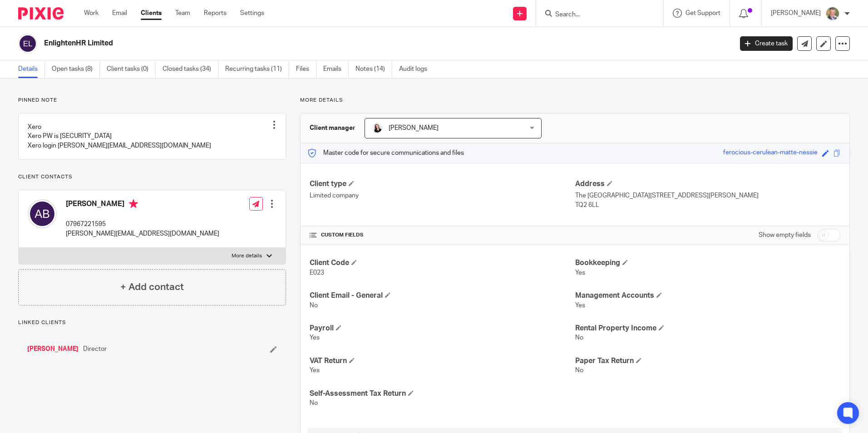 This screenshot has height=433, width=868. Describe the element at coordinates (377, 128) in the screenshot. I see `img: HR%20Andrew%20Price_Molly_Poppy%20Jakes%20Photography-7.jpg` at that location.